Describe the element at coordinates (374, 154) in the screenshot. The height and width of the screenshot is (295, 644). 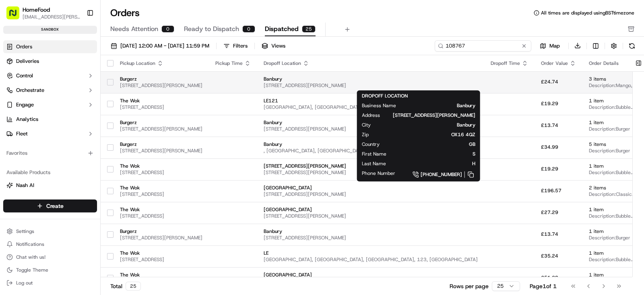
I see `span: First Name` at that location.